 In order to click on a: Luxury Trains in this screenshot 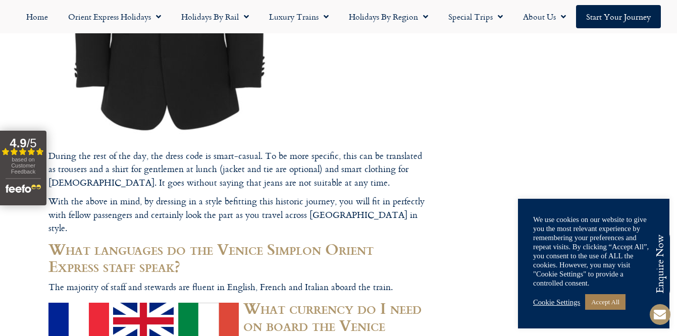, I will do `click(299, 17)`.